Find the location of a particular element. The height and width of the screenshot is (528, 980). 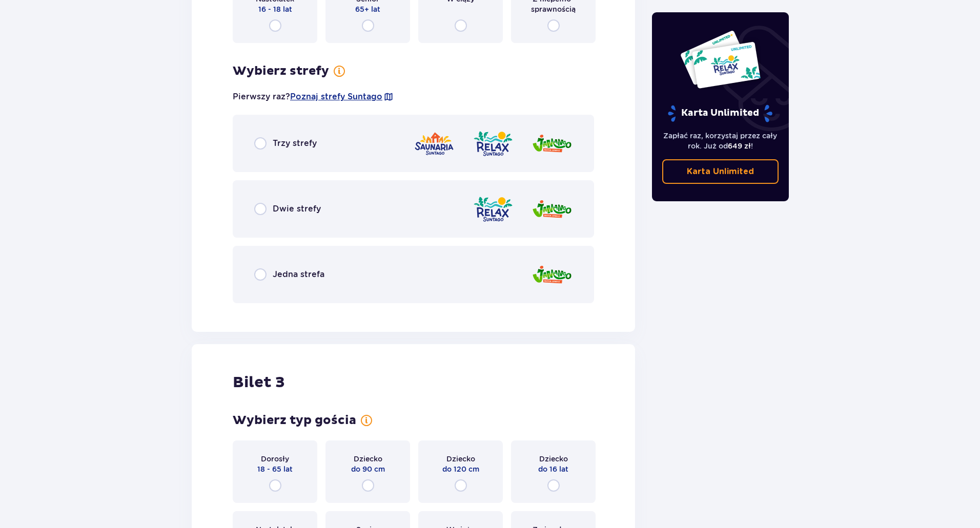

span: Dwie strefy is located at coordinates (297, 209).